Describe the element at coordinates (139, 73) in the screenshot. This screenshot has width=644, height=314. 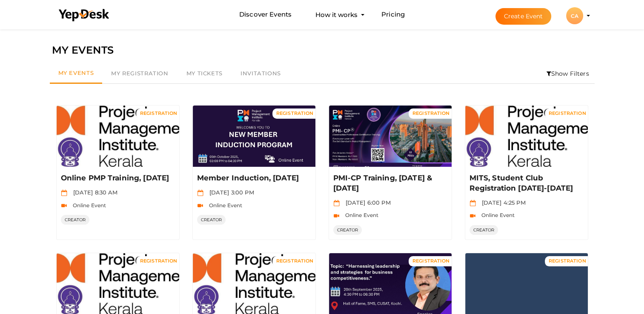
I see `span: My Registration` at that location.